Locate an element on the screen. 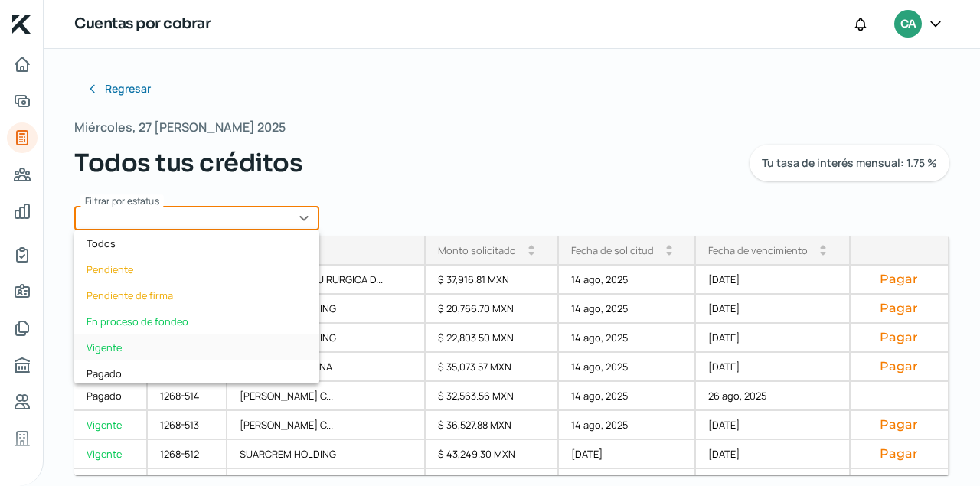 The height and width of the screenshot is (486, 980). div: 1268-512 is located at coordinates (187, 455).